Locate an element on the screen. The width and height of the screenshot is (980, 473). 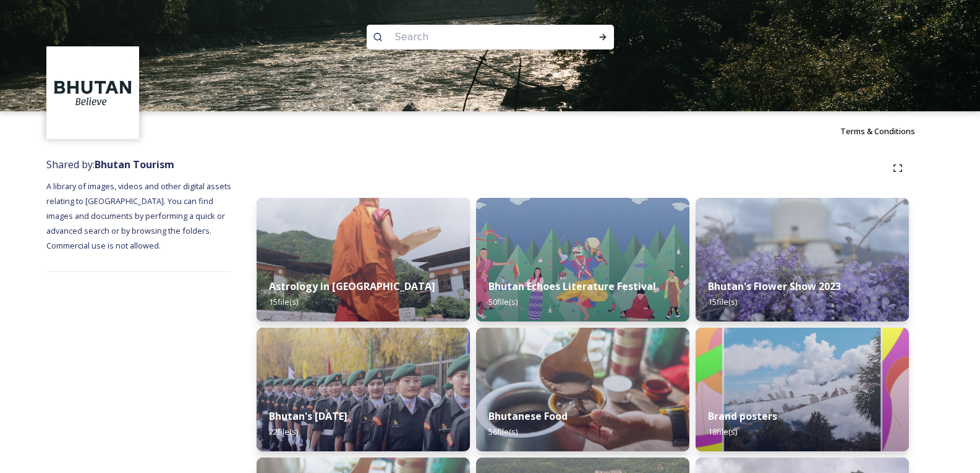
img: Bhutan%2520Echoes7.jpg is located at coordinates (582, 260).